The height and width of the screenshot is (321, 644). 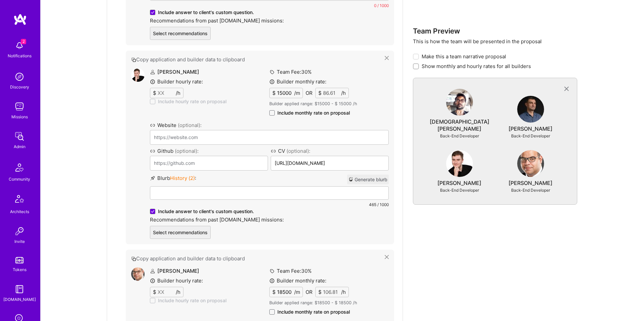 I want to click on div: Architects, so click(x=19, y=211).